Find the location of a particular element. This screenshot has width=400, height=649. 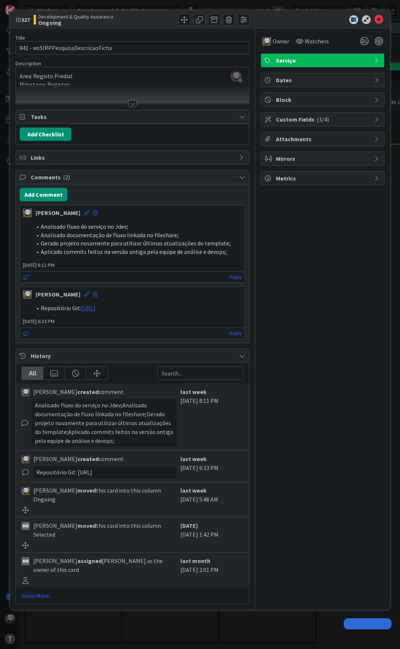

span: Development & Quality Assurance is located at coordinates (76, 17).